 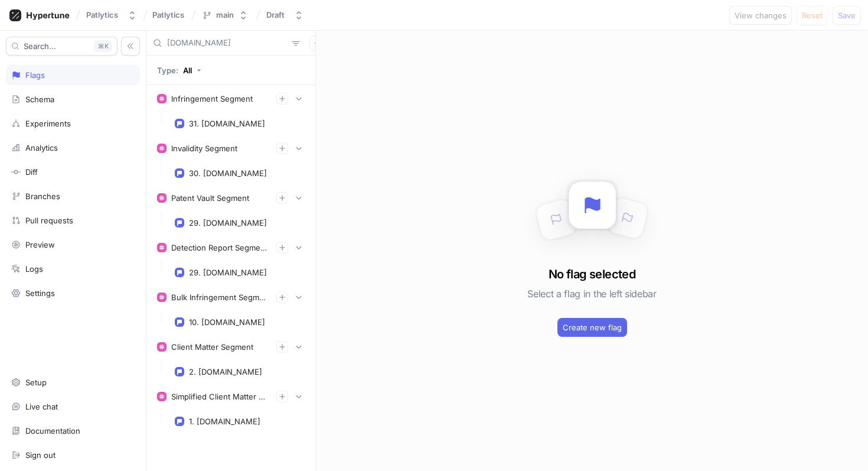 I want to click on button: Reset, so click(x=811, y=16).